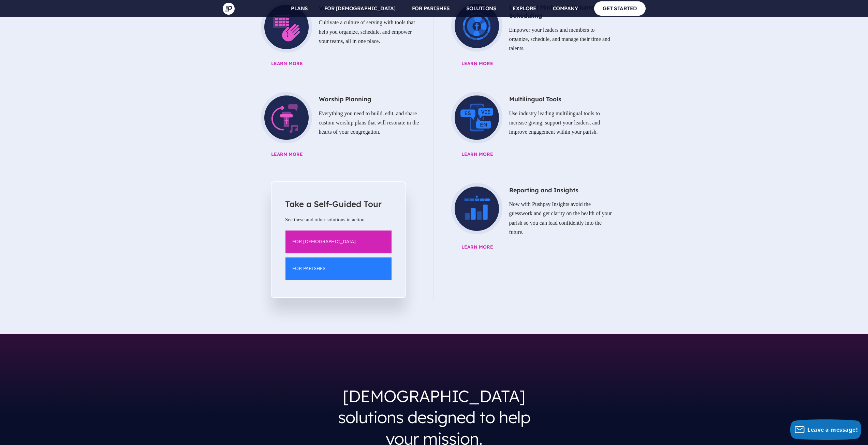  What do you see at coordinates (620, 8) in the screenshot?
I see `a: GET STARTED` at bounding box center [620, 8].